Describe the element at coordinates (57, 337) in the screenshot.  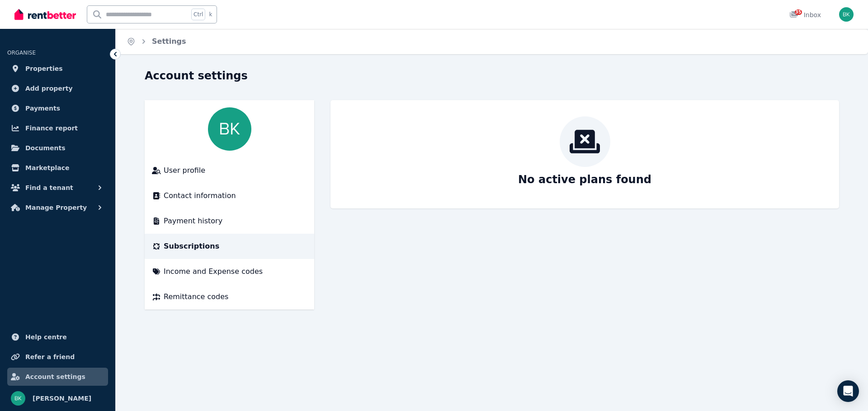
I see `a: Help centre` at that location.